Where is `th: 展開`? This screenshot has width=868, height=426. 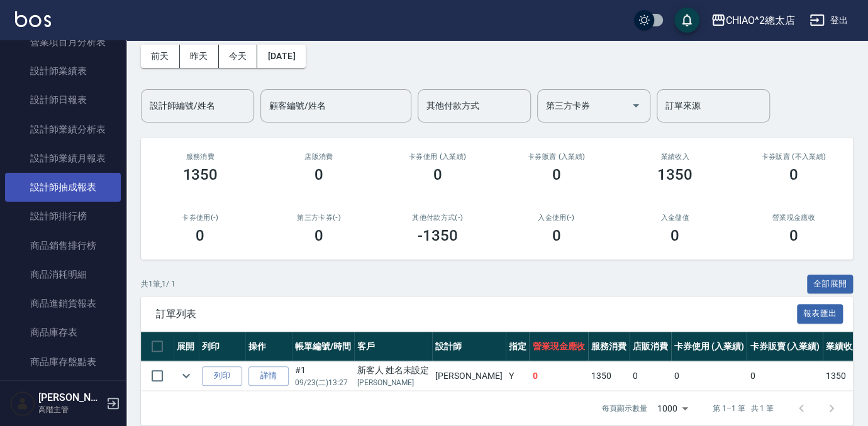 th: 展開 is located at coordinates (186, 347).